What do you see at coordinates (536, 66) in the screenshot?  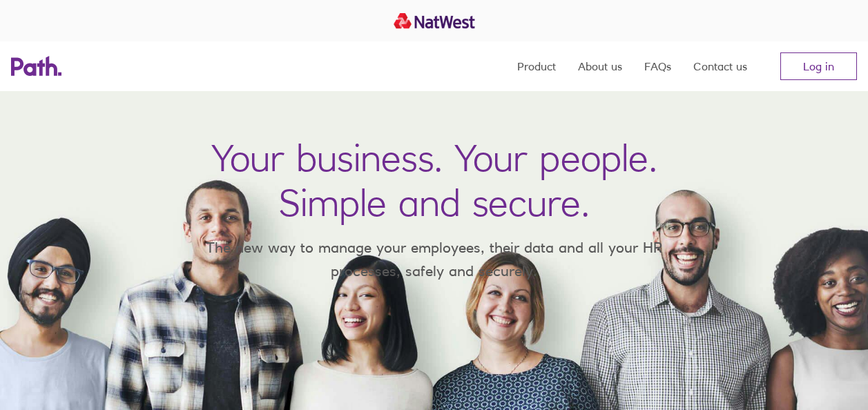 I see `a: Product` at bounding box center [536, 66].